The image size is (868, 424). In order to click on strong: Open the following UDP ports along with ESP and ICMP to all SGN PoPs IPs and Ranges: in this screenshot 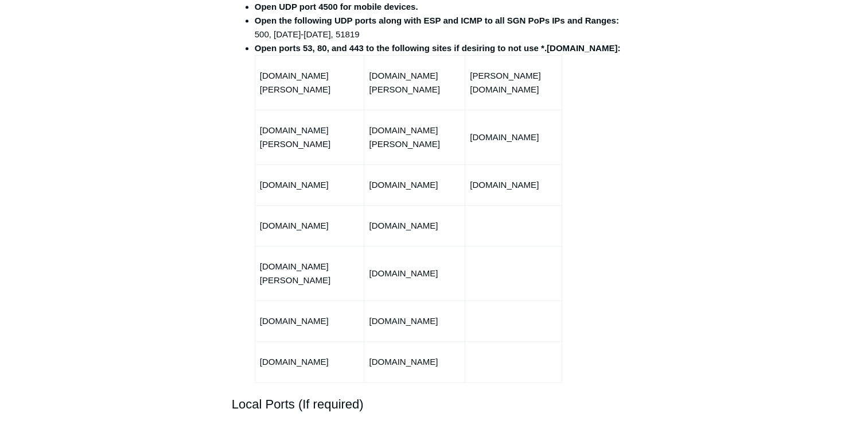, I will do `click(436, 20)`.